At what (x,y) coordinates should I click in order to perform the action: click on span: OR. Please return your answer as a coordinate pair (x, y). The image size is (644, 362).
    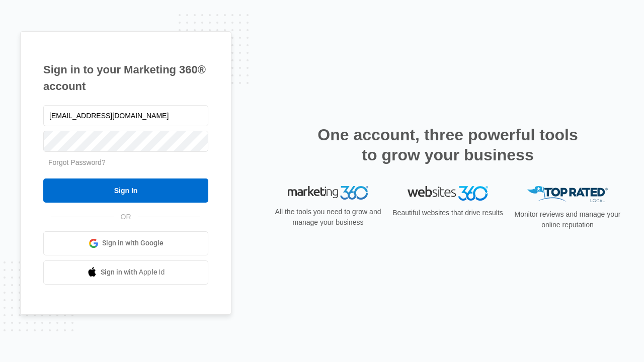
    Looking at the image, I should click on (126, 217).